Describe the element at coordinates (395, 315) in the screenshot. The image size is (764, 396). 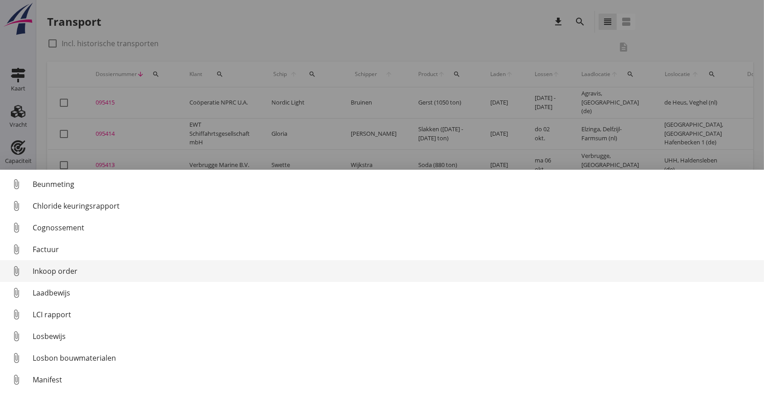
I see `div: LCI rapport` at that location.